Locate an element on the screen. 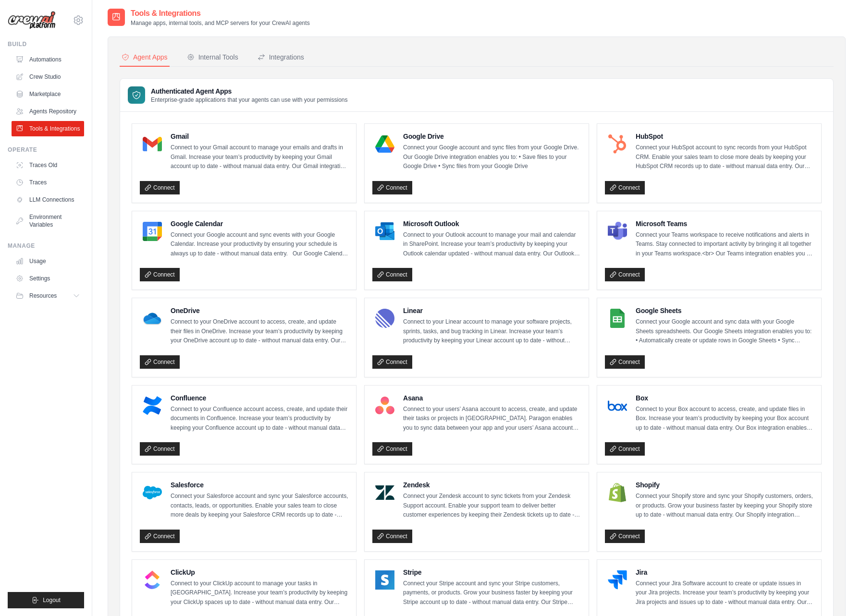 Image resolution: width=861 pixels, height=616 pixels. p: Connect your Shopify store and sync your Shopify customers, orders, or products. Grow your busine... is located at coordinates (725, 506).